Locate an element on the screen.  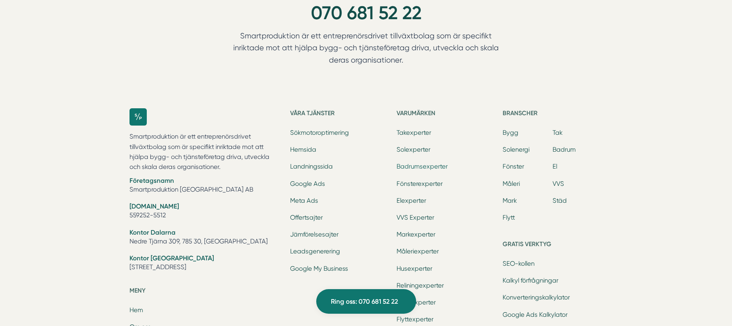
h5: Branscher is located at coordinates (552, 114).